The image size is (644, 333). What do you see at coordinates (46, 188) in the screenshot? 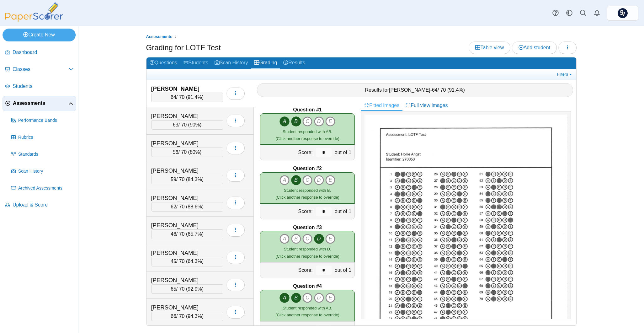
I see `span: Archived Assessments` at bounding box center [46, 188].